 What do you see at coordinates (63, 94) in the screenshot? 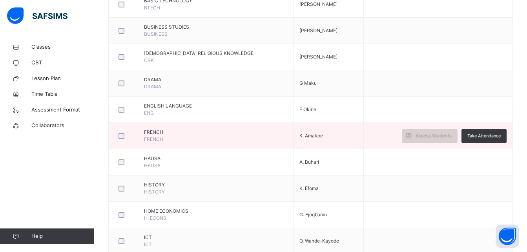
I see `span: Time Table` at bounding box center [63, 94].